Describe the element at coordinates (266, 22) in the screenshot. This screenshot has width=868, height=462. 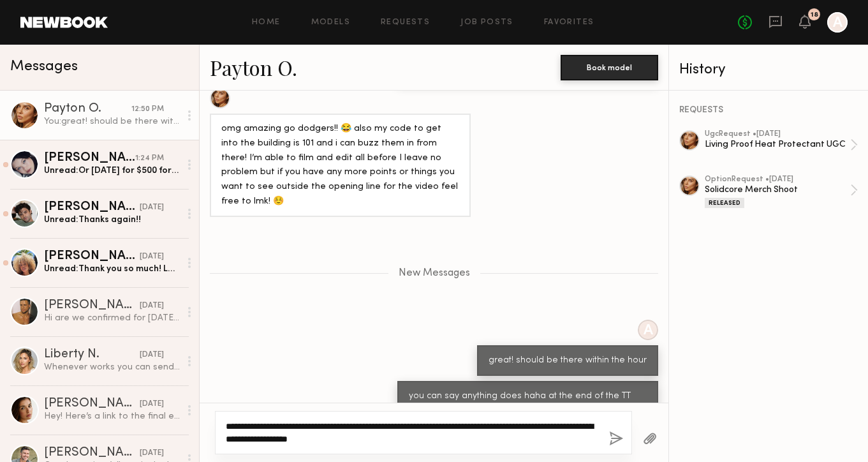
I see `a: Home` at that location.